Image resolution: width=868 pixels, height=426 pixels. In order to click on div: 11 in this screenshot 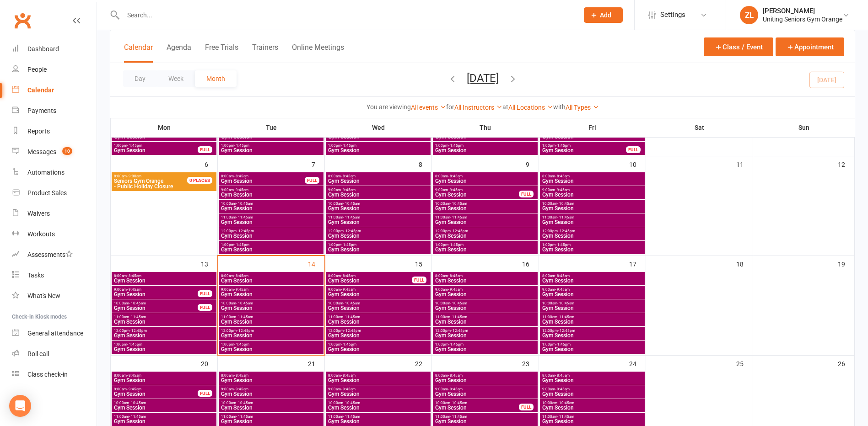, I will do `click(744, 164)`.